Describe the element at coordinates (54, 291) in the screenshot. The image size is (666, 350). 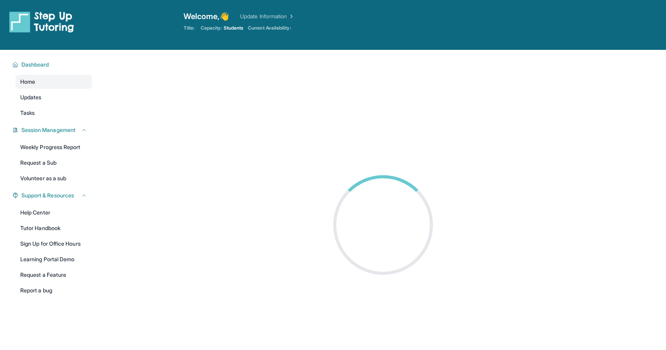
I see `a: Report a bug` at that location.